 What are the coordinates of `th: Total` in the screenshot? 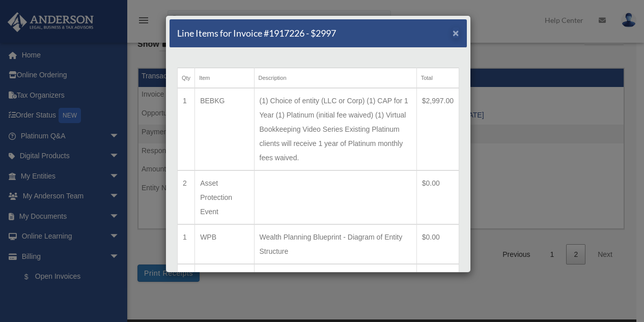 It's located at (437, 79).